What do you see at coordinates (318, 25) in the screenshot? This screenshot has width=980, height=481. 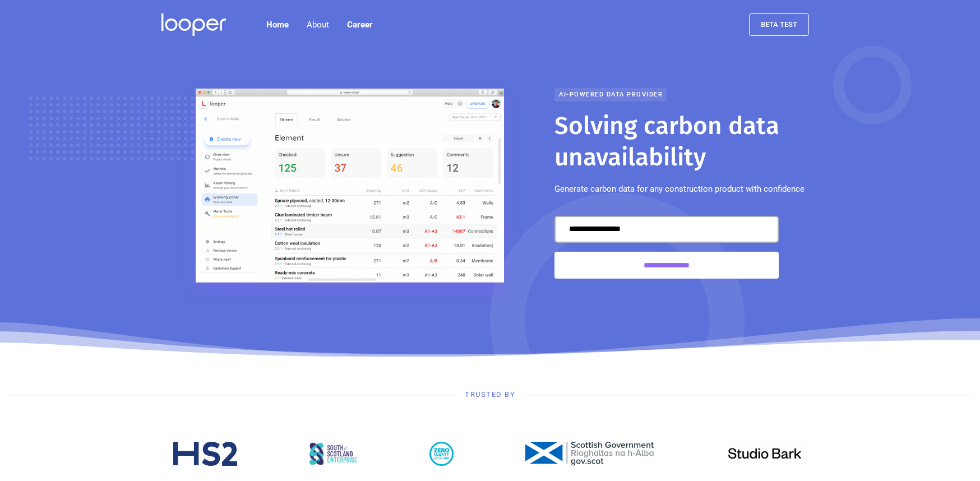 I see `div: About` at bounding box center [318, 25].